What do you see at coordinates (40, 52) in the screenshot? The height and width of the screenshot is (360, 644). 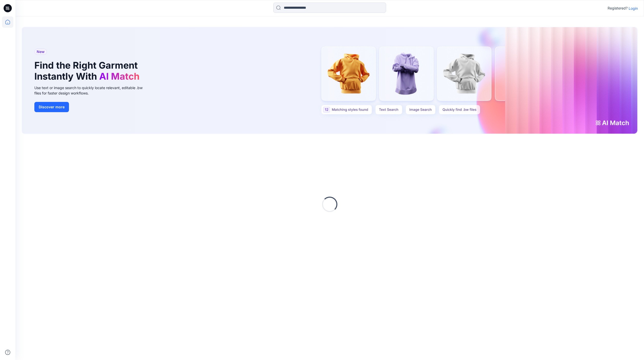 I see `span: New` at bounding box center [40, 52].